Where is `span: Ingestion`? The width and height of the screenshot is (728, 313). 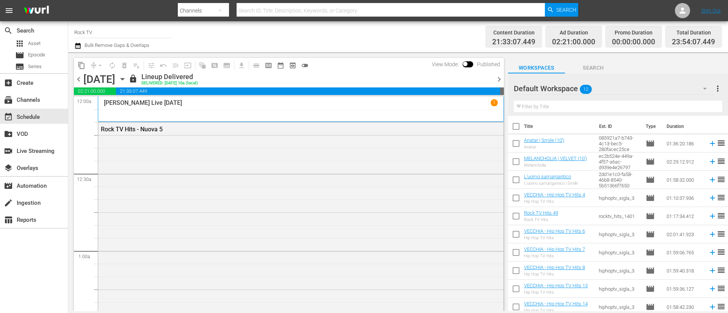 span: Ingestion is located at coordinates (8, 203).